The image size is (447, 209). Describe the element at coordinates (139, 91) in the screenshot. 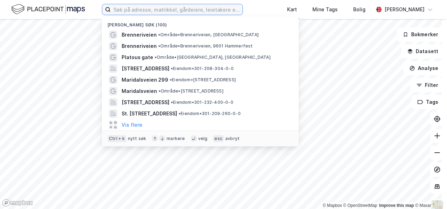

I see `span: Maridalsveien` at that location.